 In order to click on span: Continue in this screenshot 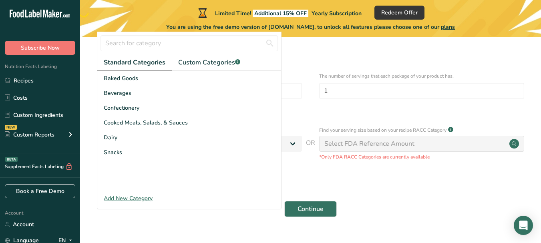, I will do `click(310, 209)`.